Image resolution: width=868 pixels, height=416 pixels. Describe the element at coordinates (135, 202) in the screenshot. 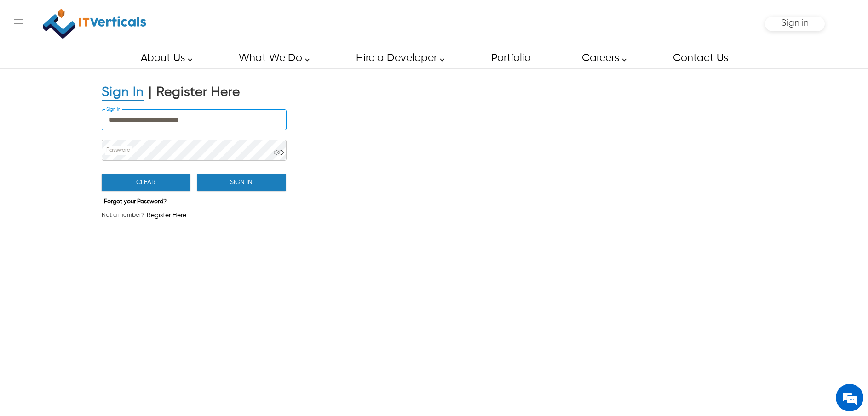

I see `button: Forgot your Password?` at that location.